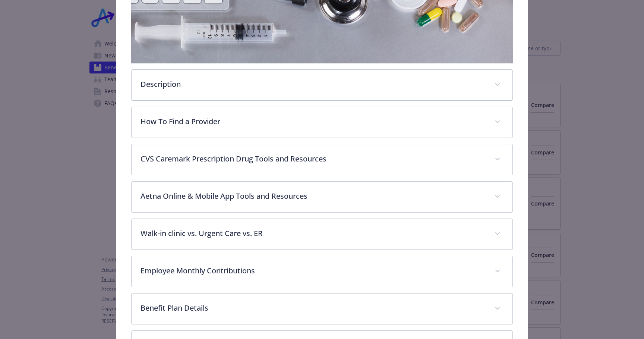  I want to click on p: Employee Monthly Contributions, so click(313, 271).